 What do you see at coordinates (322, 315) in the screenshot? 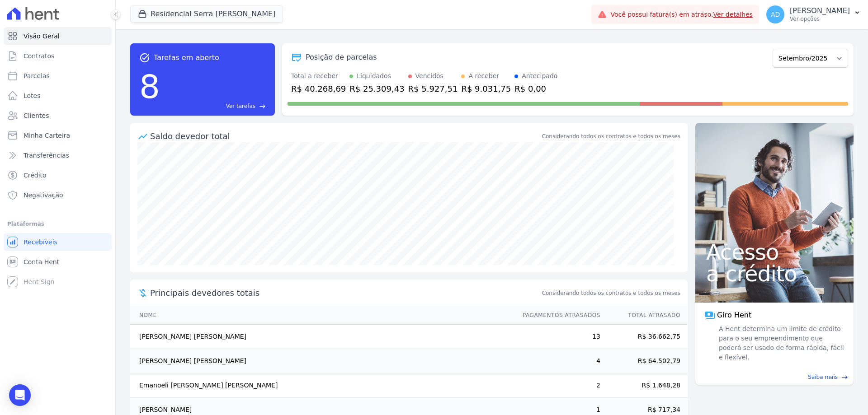
I see `th: Nome` at bounding box center [322, 315].